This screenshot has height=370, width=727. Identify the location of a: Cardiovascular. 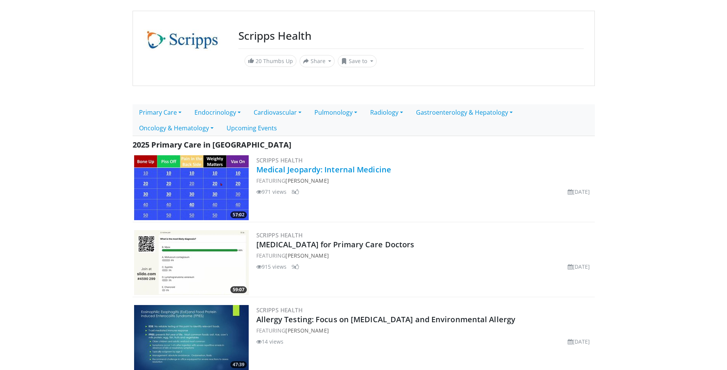
(277, 112).